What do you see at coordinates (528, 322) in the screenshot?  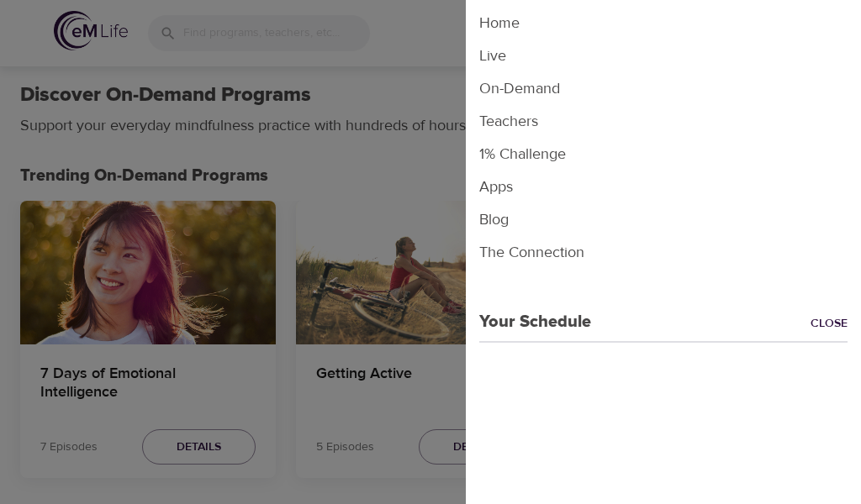 I see `p: Your Schedule` at bounding box center [528, 322].